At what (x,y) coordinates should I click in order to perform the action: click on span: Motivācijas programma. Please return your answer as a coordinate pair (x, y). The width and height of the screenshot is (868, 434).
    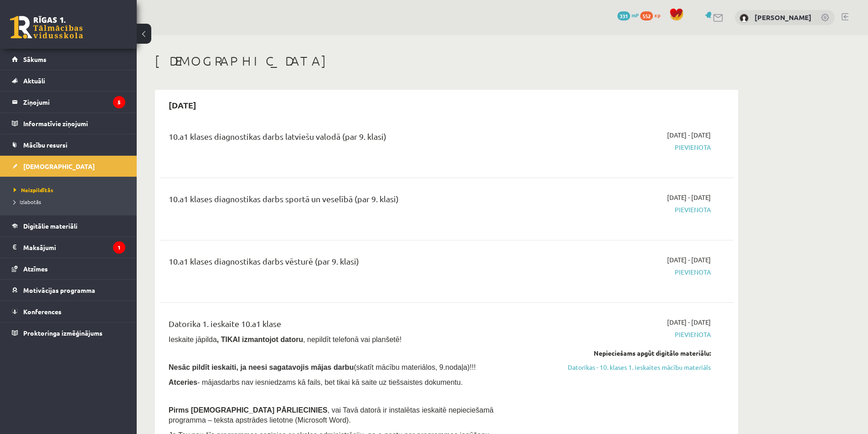
    Looking at the image, I should click on (60, 290).